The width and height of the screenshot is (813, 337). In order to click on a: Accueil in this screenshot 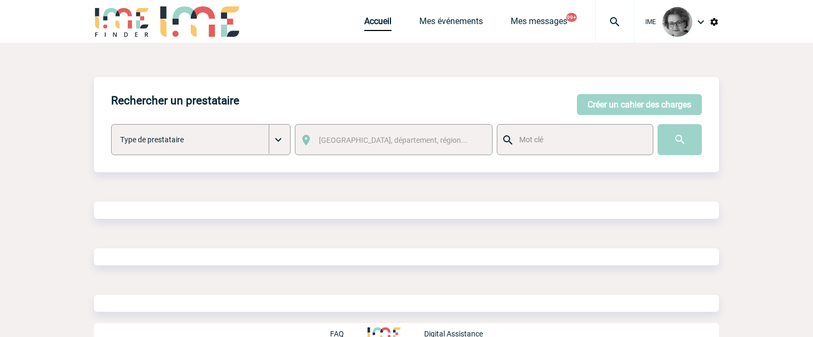, I will do `click(378, 24)`.